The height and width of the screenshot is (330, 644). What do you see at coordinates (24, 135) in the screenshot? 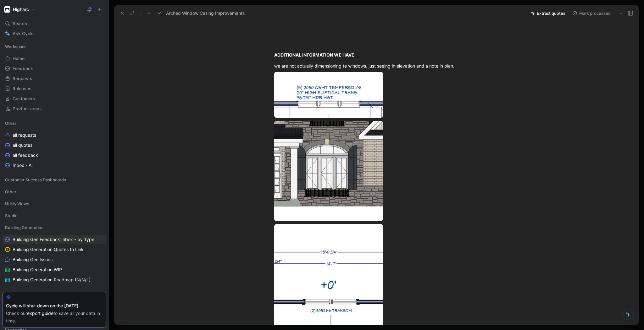
I see `span: all requests` at bounding box center [24, 135].